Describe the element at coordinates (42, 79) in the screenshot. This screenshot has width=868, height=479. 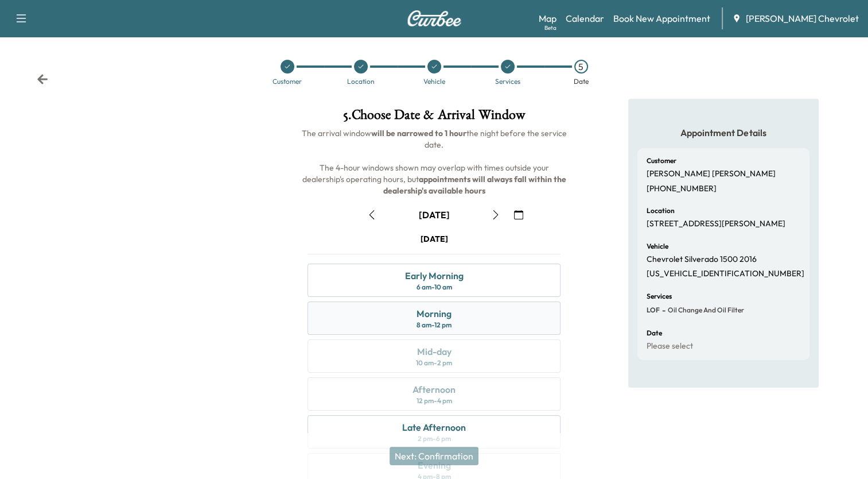
I see `div: Back` at that location.